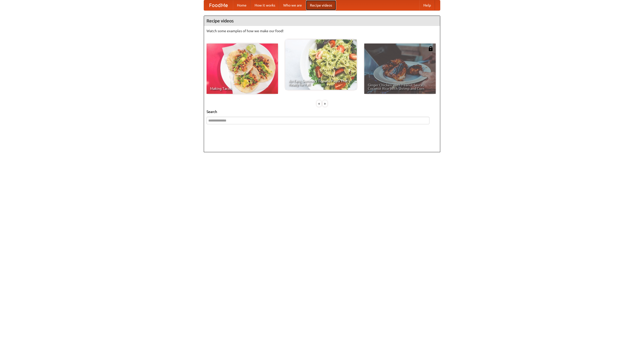 This screenshot has height=356, width=644. I want to click on img: 483408.png, so click(431, 49).